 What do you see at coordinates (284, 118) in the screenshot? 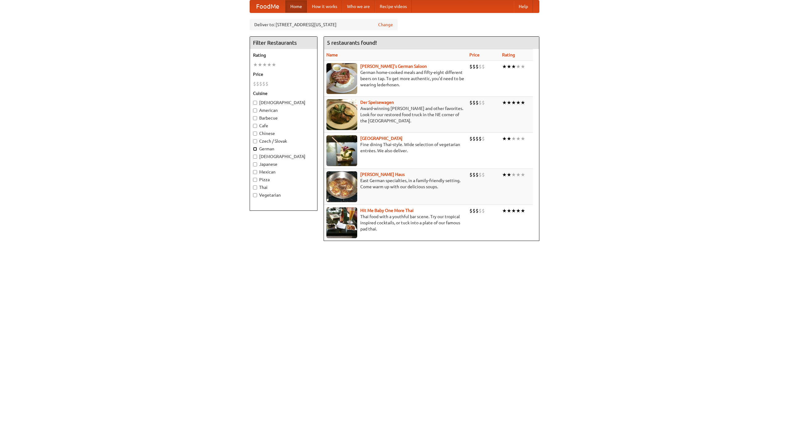
I see `label: Barbecue` at bounding box center [284, 118].